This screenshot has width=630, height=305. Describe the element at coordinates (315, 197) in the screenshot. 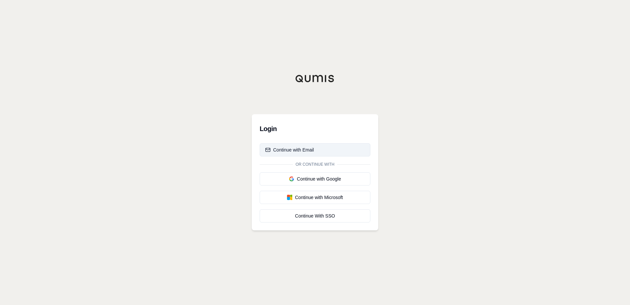

I see `div: Continue with Microsoft` at that location.